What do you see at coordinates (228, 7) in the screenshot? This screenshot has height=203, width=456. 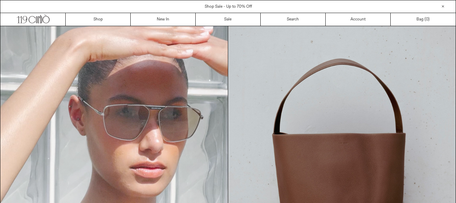 I see `a: Shop Sale - Up to 70% Off` at bounding box center [228, 7].